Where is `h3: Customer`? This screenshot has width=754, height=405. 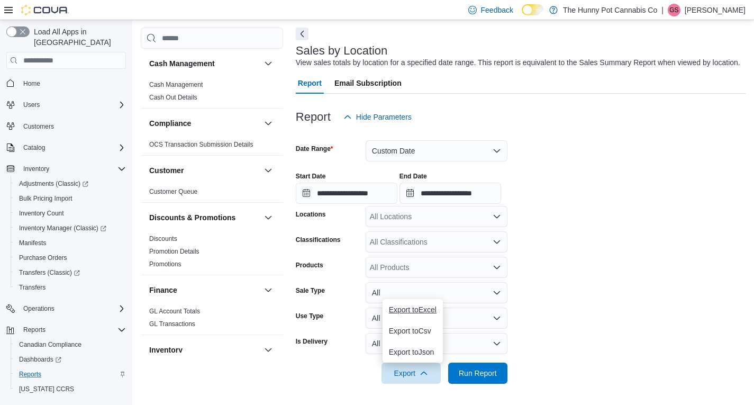
h3: Customer is located at coordinates (166, 170).